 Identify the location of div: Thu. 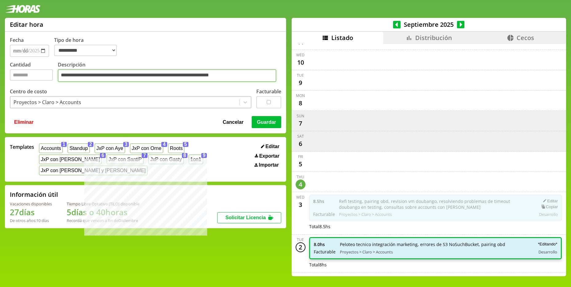
(300, 177).